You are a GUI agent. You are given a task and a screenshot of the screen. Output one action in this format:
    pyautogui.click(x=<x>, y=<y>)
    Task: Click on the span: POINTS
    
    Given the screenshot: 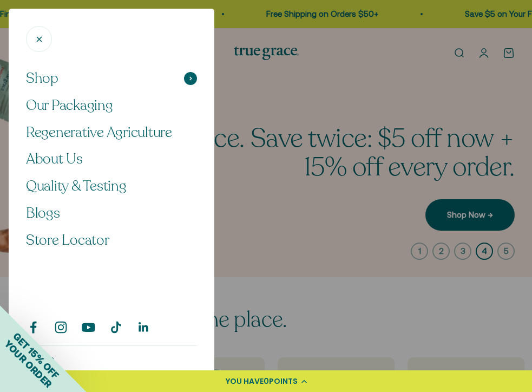 What is the action you would take?
    pyautogui.click(x=283, y=381)
    